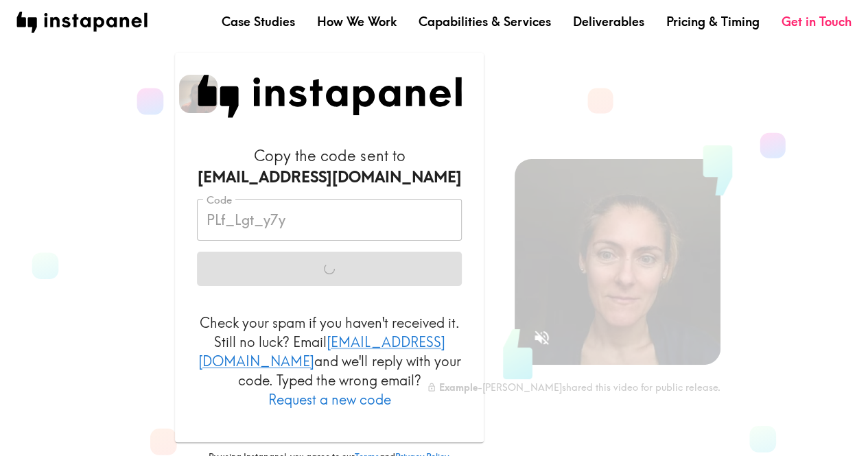 The image size is (868, 456). I want to click on a: Pricing & Timing, so click(713, 21).